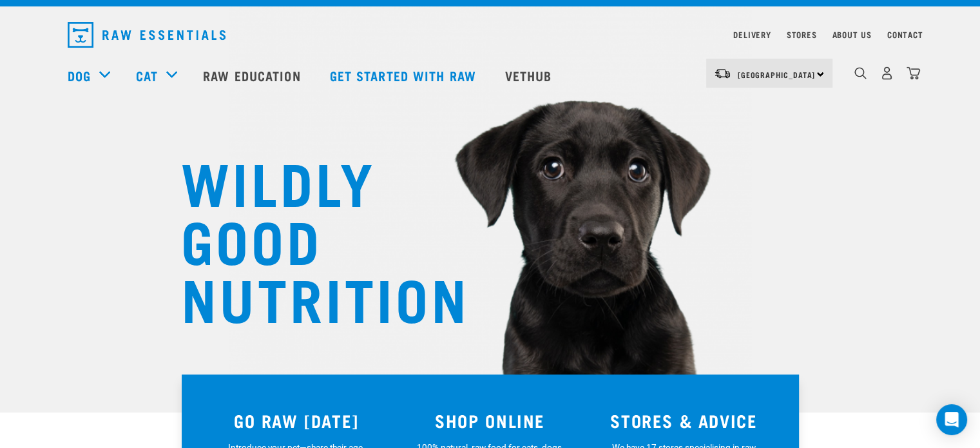  Describe the element at coordinates (490, 420) in the screenshot. I see `h3: SHOP ONLINE` at that location.